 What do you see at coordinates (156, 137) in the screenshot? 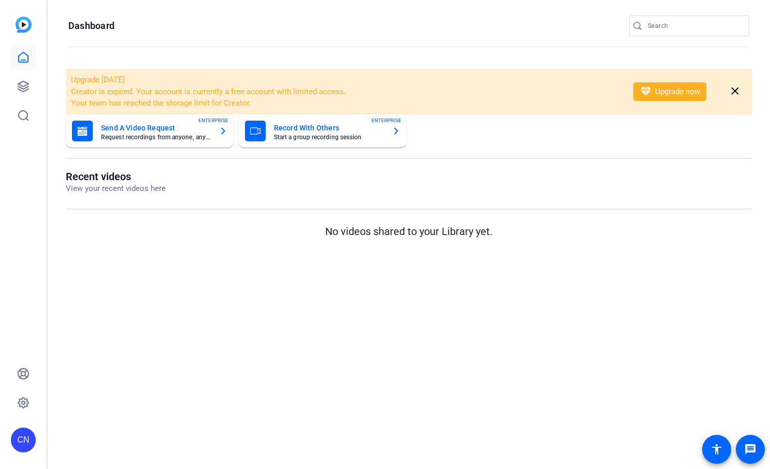
I see `mat-card-subtitle: Request recordings from anyone, anywhere` at bounding box center [156, 137].